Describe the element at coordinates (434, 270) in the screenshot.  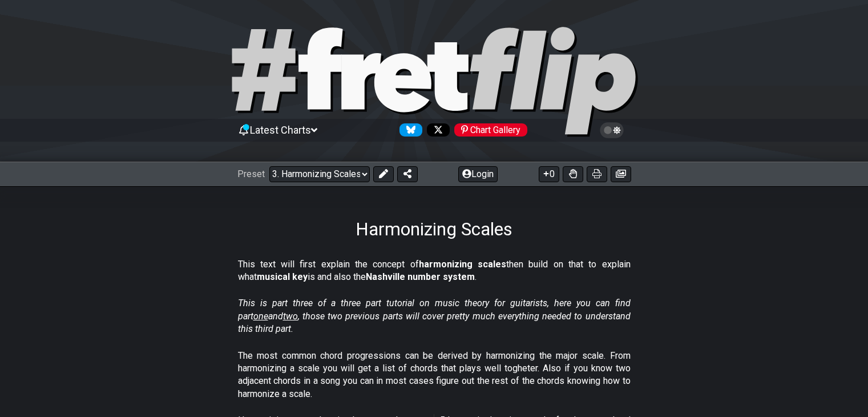
I see `p: This text will first explain the concept of then build on that to explain what is and also the .` at that location.